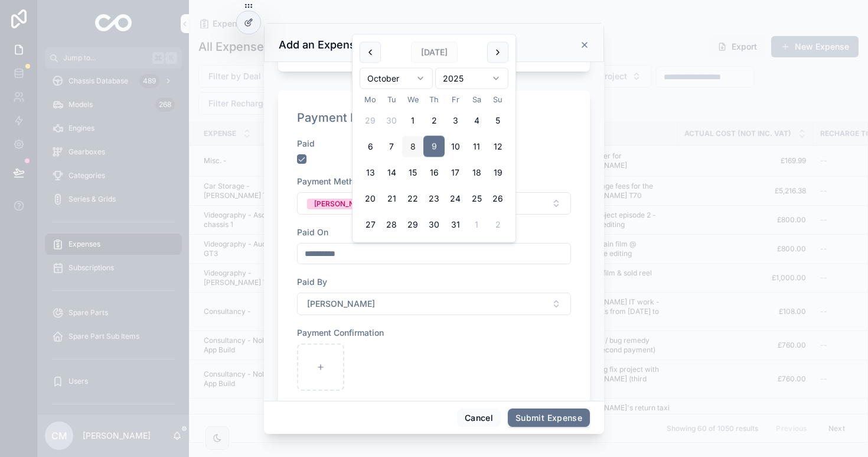 The width and height of the screenshot is (868, 457). What do you see at coordinates (477, 224) in the screenshot?
I see `button: Saturday, 1 November 2025` at bounding box center [477, 224].